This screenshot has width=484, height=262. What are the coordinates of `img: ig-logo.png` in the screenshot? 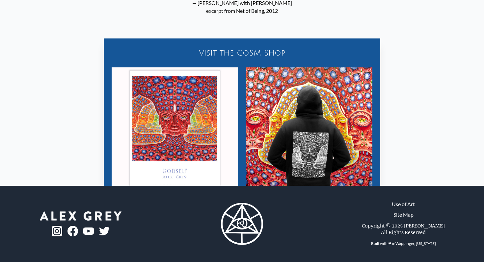 It's located at (57, 231).